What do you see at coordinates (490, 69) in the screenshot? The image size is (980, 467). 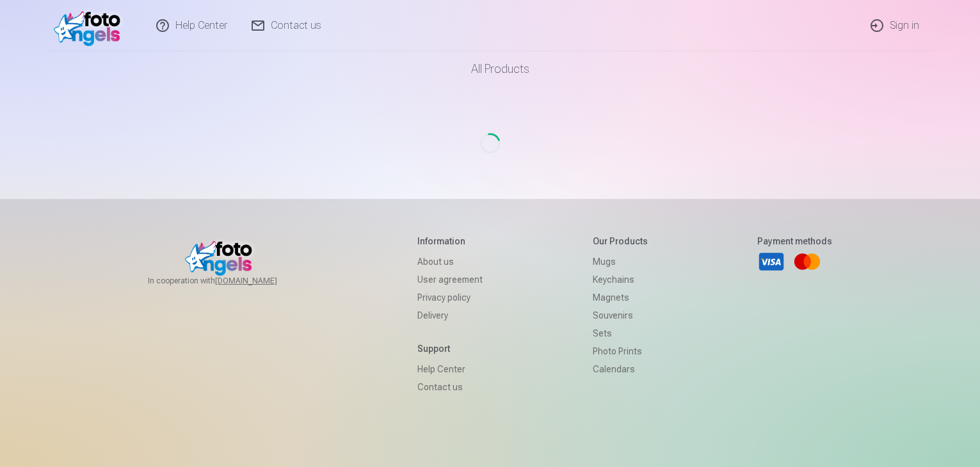 I see `a: All products` at bounding box center [490, 69].